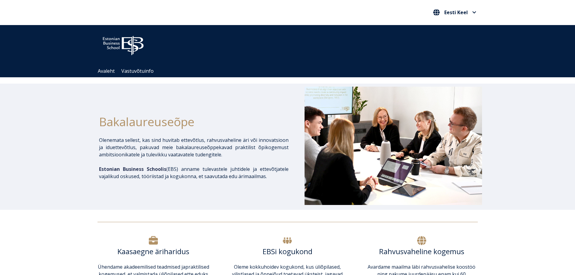 Image resolution: width=575 pixels, height=275 pixels. I want to click on img: ebs_logo2016_white, so click(123, 44).